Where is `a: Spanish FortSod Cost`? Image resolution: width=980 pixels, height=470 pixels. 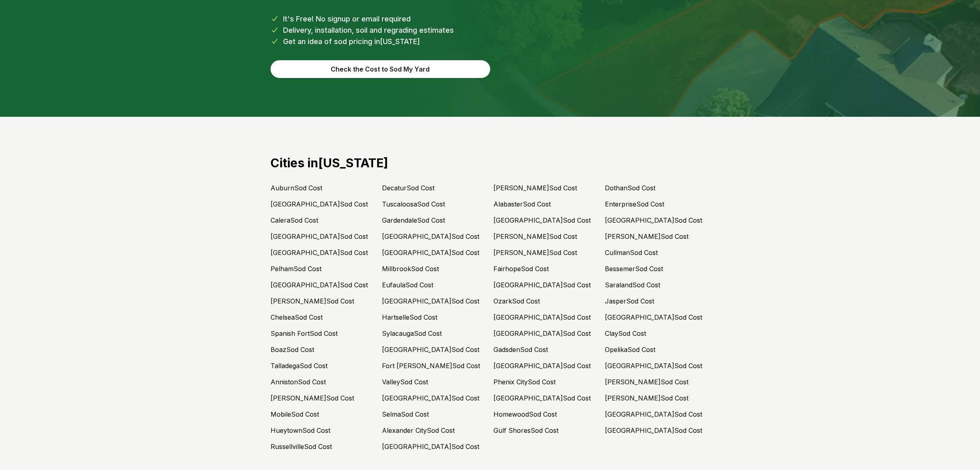
a: Spanish FortSod Cost is located at coordinates (304, 333).